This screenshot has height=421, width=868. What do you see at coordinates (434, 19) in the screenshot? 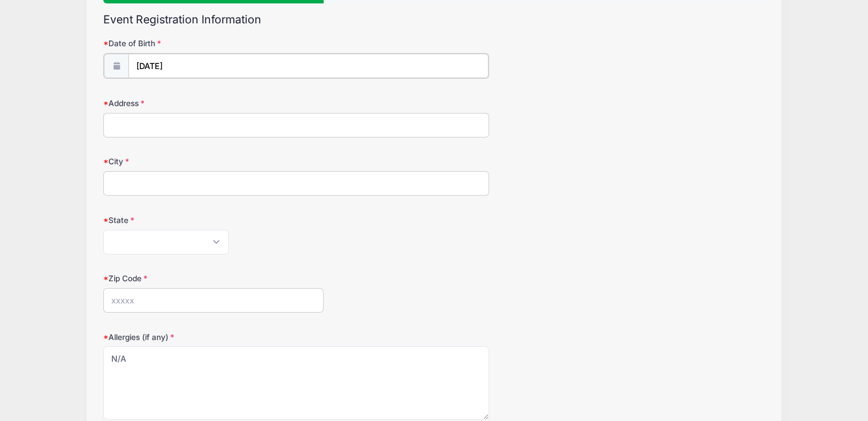
I see `h2: Event Registration Information` at bounding box center [434, 19].